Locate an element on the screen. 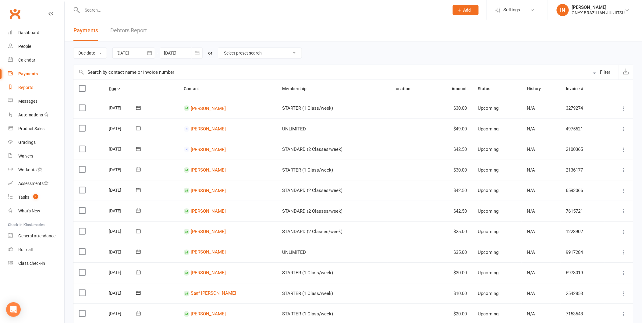  td: 6593066 is located at coordinates (582, 190).